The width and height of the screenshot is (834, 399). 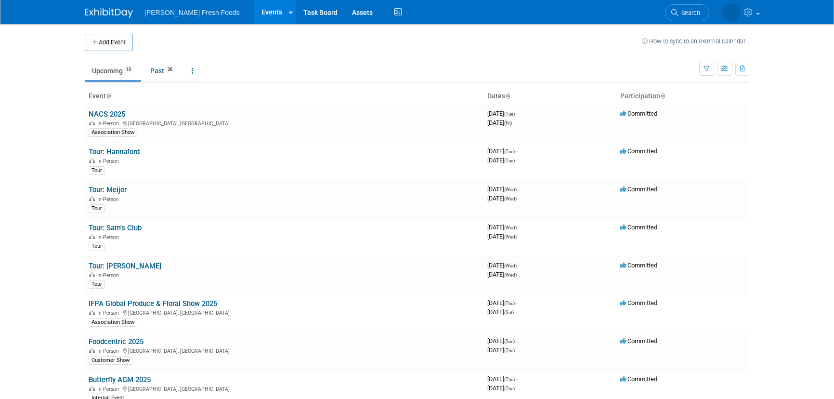 I want to click on th: Event, so click(x=284, y=96).